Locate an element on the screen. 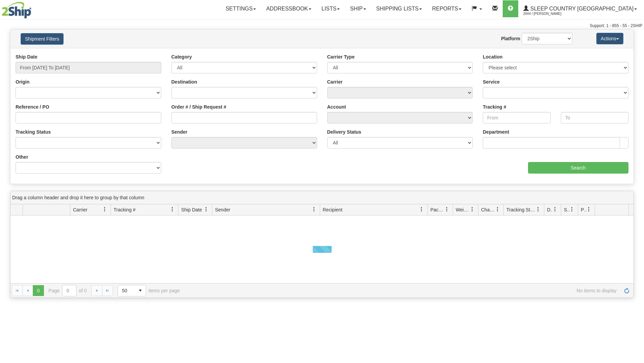 This screenshot has height=363, width=644. input: To is located at coordinates (594, 118).